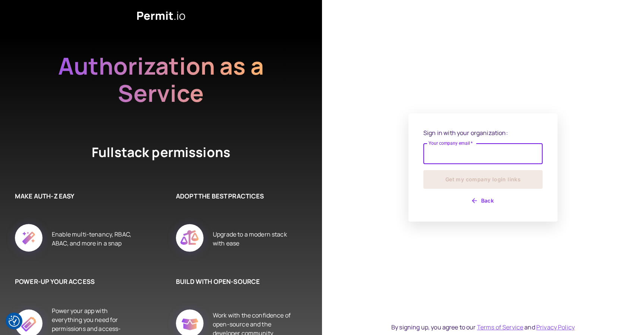 The image size is (644, 335). I want to click on p: Sign in with your organization:, so click(483, 133).